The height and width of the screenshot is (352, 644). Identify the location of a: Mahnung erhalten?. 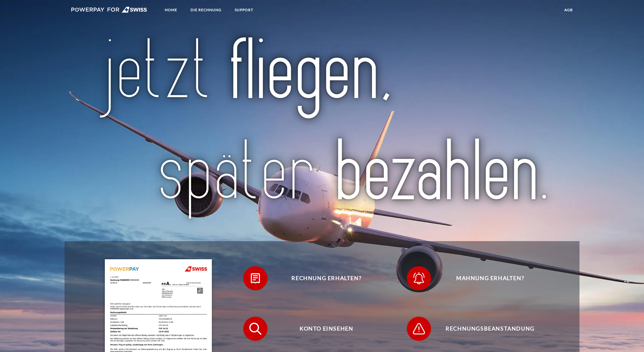
(485, 279).